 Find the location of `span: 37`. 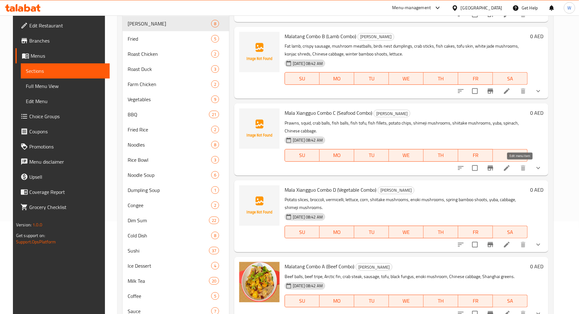

span: 37 is located at coordinates (214, 251).